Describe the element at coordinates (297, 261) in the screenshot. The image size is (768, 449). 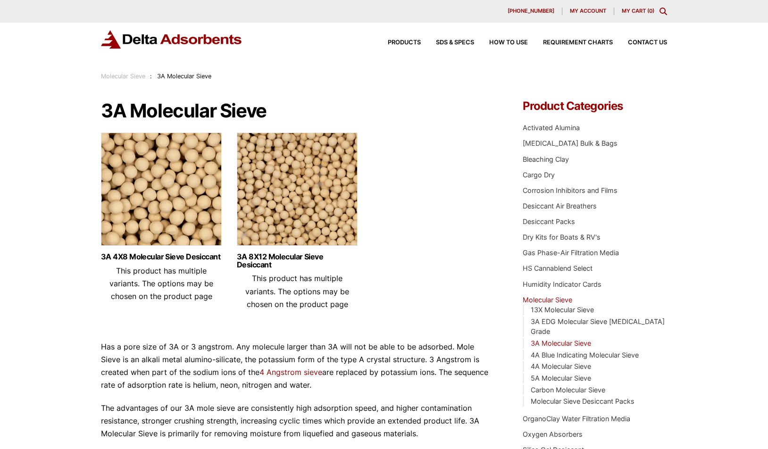
I see `a: 3A 8X12 Molecular Sieve Desiccant` at that location.